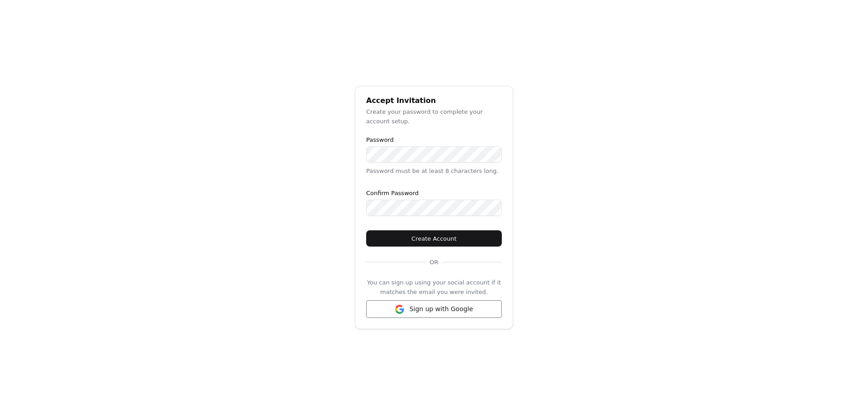 Image resolution: width=868 pixels, height=415 pixels. I want to click on label: Password, so click(434, 140).